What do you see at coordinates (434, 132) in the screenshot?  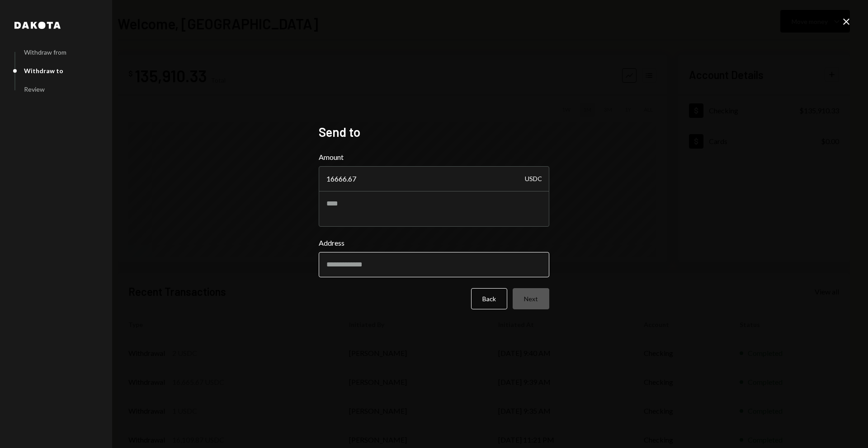 I see `h2: Send to` at bounding box center [434, 132].